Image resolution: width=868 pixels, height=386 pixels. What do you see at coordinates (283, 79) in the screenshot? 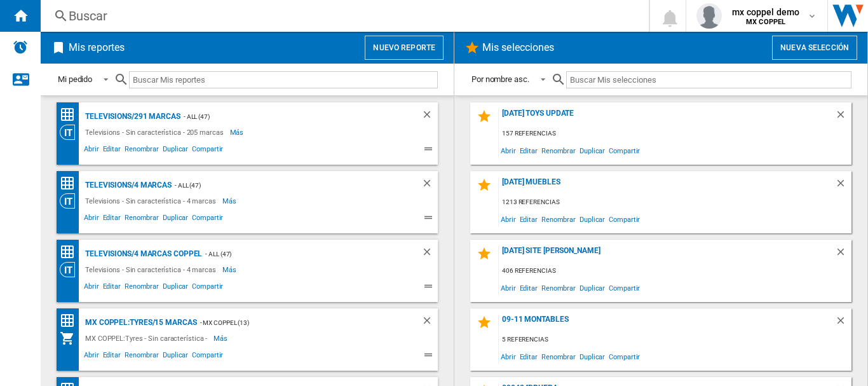
I see `input: Buscar Mis reportes` at bounding box center [283, 79].